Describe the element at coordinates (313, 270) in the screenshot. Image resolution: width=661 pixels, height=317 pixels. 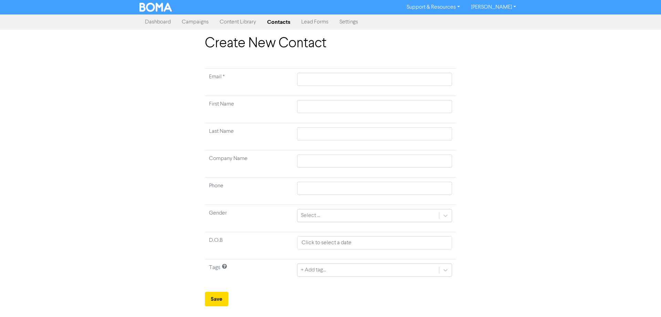
I see `div: + Add tag...` at that location.